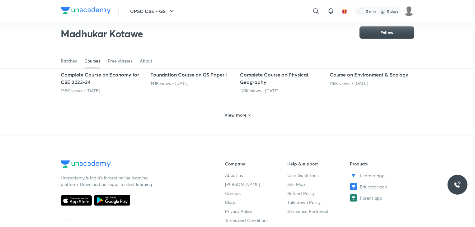 Image resolution: width=475 pixels, height=227 pixels. Describe the element at coordinates (193, 75) in the screenshot. I see `h5: Foundation Course on GS Paper I` at that location.